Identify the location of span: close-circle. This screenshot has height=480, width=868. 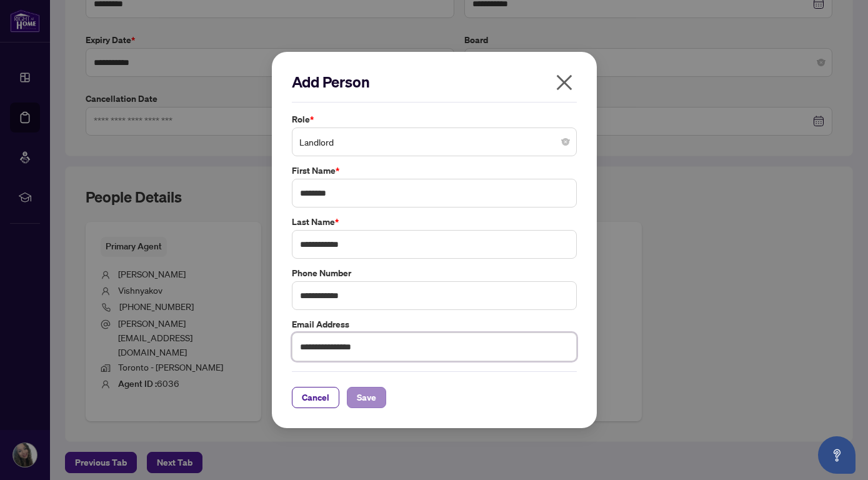
(565, 142).